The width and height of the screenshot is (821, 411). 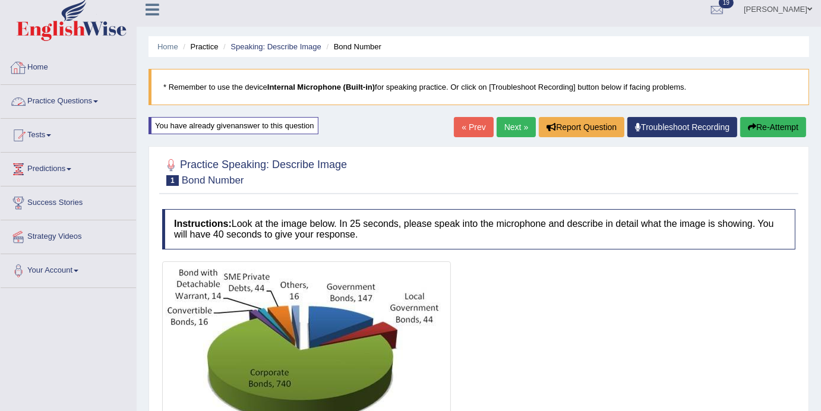 I want to click on b: Instructions:, so click(x=203, y=223).